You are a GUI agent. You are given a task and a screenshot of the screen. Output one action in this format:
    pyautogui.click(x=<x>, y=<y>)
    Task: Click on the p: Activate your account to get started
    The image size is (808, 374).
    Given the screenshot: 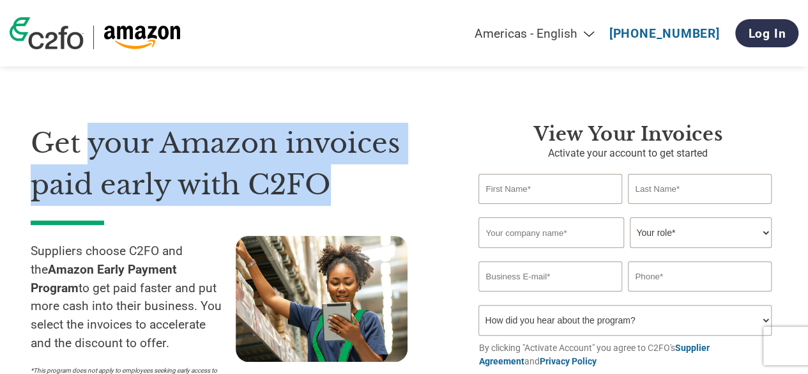 What is the action you would take?
    pyautogui.click(x=628, y=153)
    